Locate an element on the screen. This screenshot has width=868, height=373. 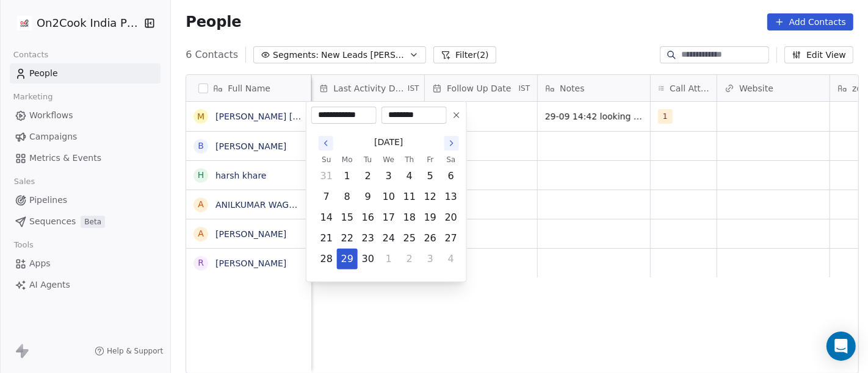
button: Saturday, September 6th, 2025 is located at coordinates (451, 176).